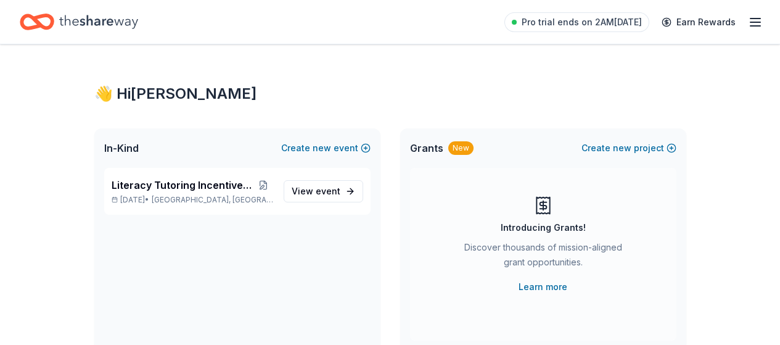  Describe the element at coordinates (427, 148) in the screenshot. I see `span: Grants` at that location.